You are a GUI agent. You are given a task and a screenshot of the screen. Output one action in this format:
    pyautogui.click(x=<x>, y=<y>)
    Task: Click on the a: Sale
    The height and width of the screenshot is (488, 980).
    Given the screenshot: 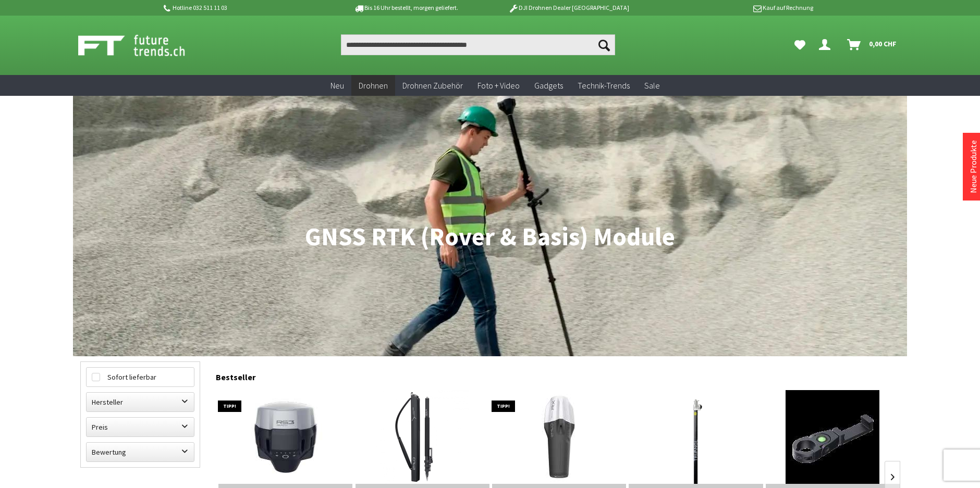 What is the action you would take?
    pyautogui.click(x=652, y=85)
    